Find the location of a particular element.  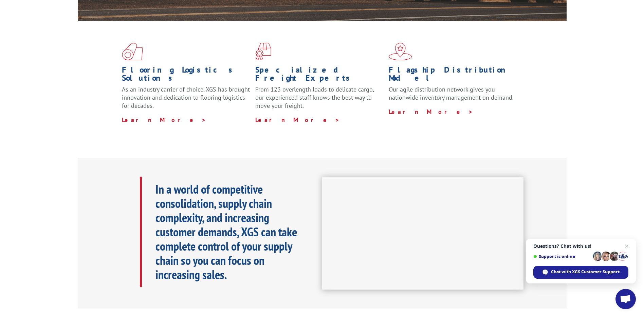

span: Close chat is located at coordinates (627, 246).